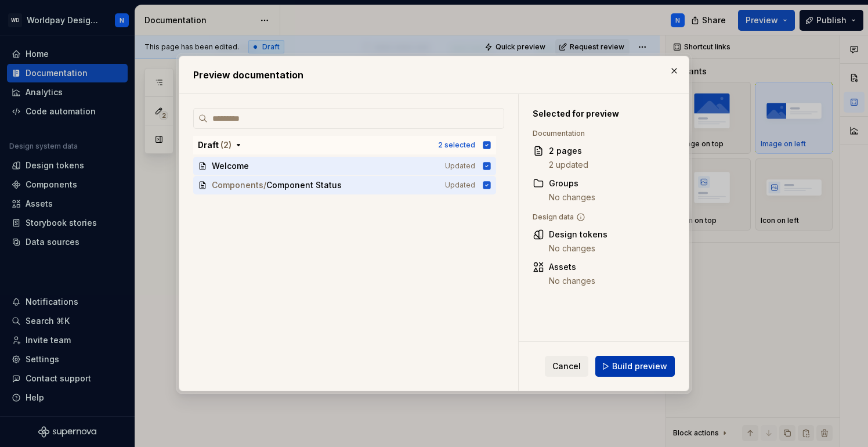 The height and width of the screenshot is (447, 868). I want to click on div: Design data, so click(601, 217).